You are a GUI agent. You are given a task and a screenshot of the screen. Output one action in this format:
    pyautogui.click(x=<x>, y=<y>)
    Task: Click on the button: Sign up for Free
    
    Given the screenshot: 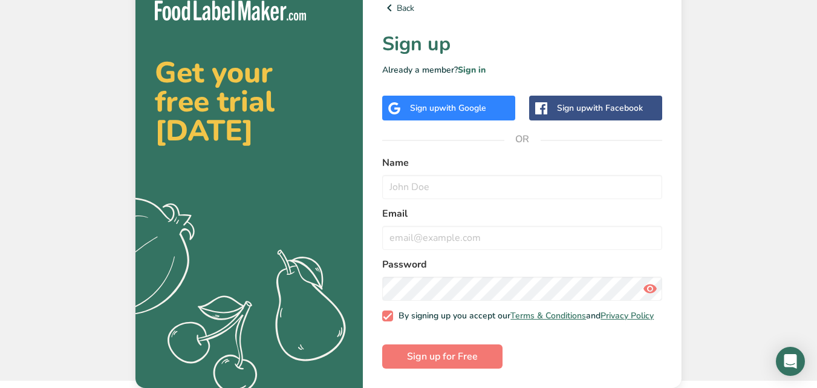 What is the action you would take?
    pyautogui.click(x=442, y=356)
    